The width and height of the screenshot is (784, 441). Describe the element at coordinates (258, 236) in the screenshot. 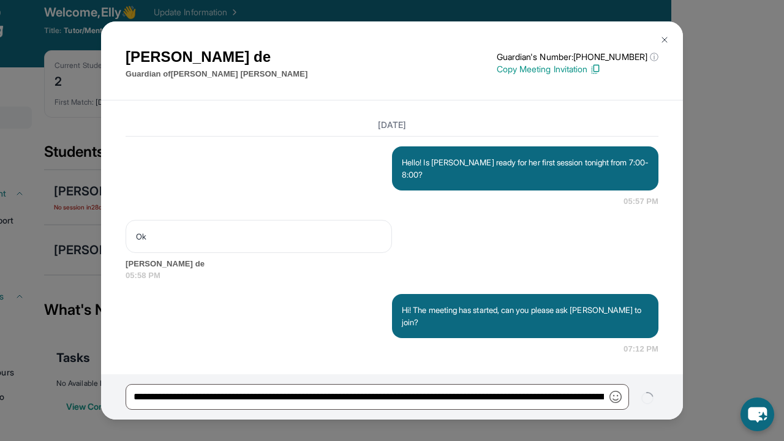

I see `p: Ok` at that location.